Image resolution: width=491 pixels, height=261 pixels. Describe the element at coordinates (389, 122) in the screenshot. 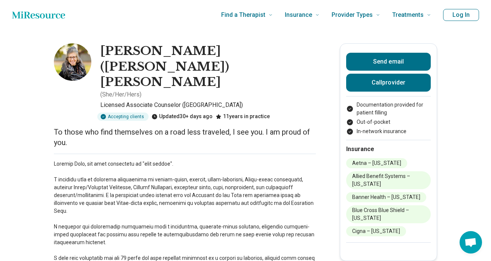

I see `li: Out-of-pocket` at that location.